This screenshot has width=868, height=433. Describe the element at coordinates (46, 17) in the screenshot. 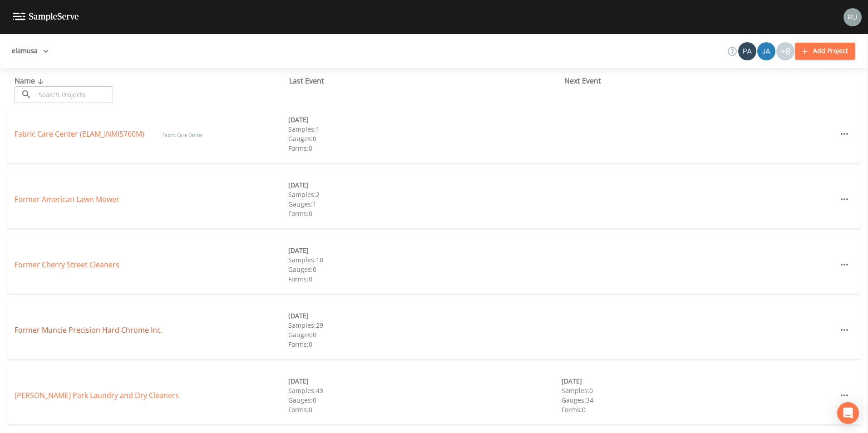

I see `img: logo` at that location.